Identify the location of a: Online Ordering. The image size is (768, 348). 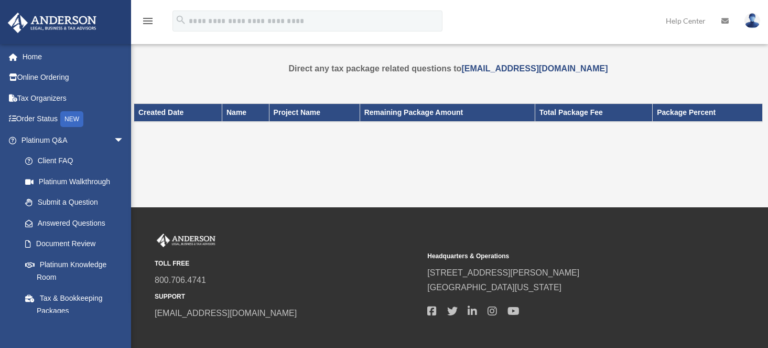
(73, 78).